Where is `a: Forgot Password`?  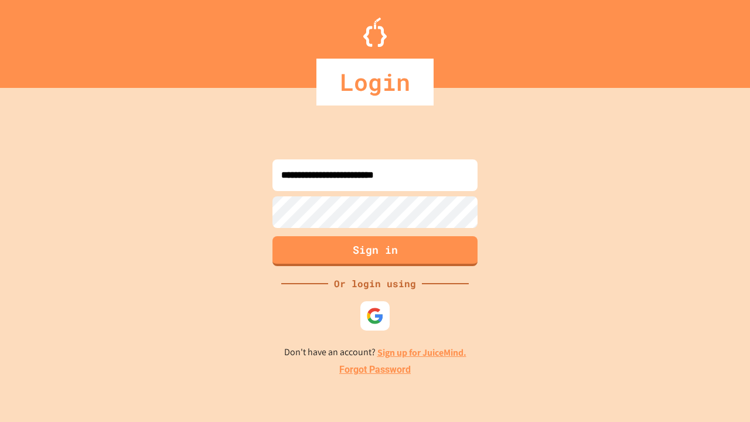
a: Forgot Password is located at coordinates (375, 370).